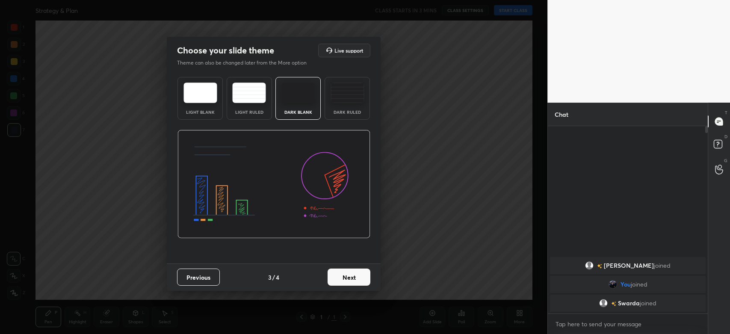  I want to click on h5: Live support, so click(348, 50).